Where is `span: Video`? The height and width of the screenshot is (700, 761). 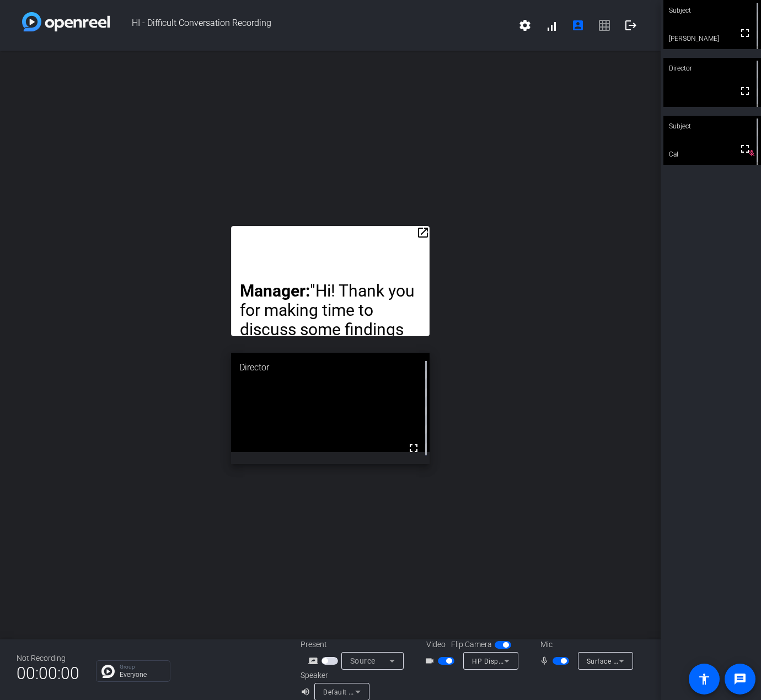 span: Video is located at coordinates (436, 644).